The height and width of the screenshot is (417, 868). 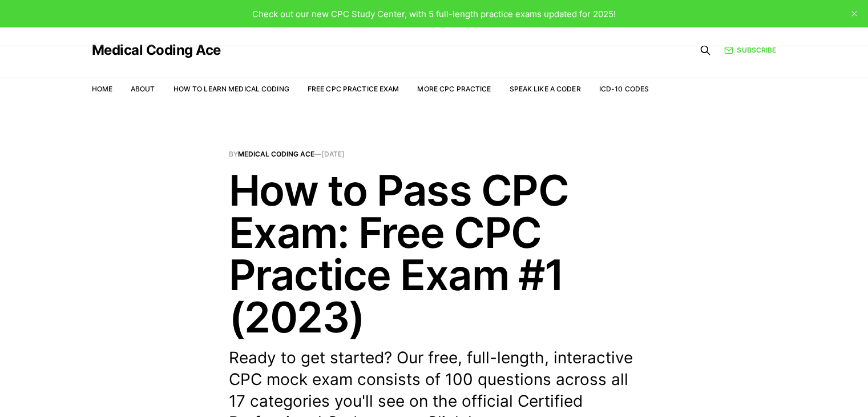 I want to click on a: How to Learn Medical Coding, so click(x=231, y=89).